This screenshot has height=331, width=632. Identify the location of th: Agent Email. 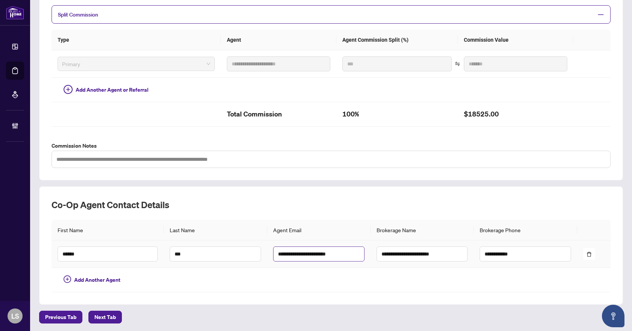
(319, 230).